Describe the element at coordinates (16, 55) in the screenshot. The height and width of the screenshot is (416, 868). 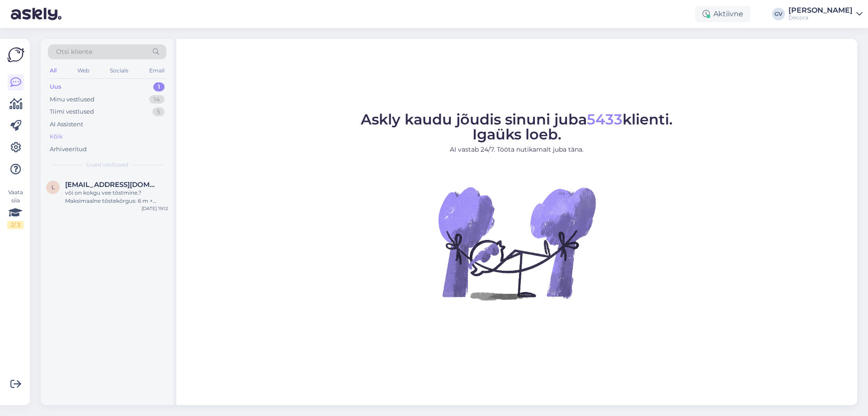
I see `img: Askly Logo` at that location.